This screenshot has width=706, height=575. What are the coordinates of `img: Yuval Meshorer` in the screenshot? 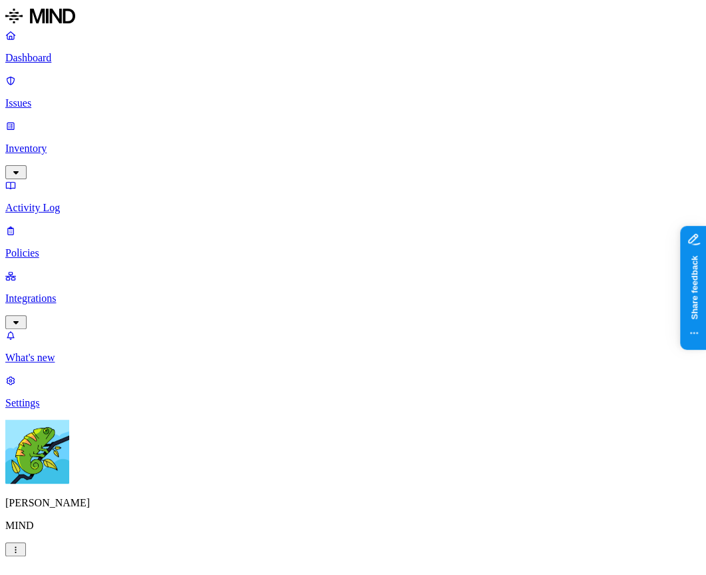 It's located at (37, 451).